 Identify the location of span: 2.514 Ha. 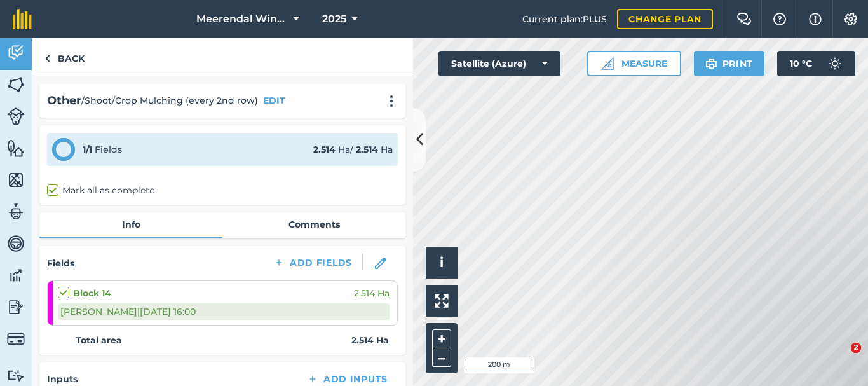
(371, 293).